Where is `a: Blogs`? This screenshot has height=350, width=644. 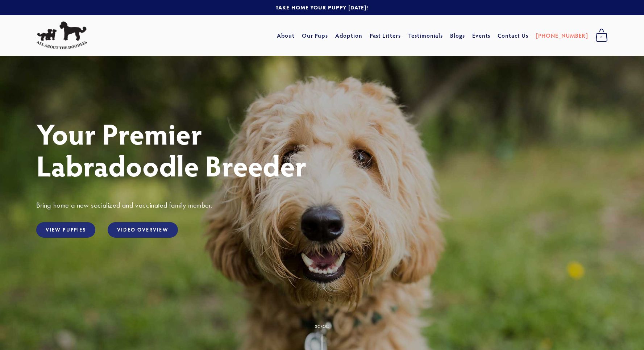
a: Blogs is located at coordinates (457, 36).